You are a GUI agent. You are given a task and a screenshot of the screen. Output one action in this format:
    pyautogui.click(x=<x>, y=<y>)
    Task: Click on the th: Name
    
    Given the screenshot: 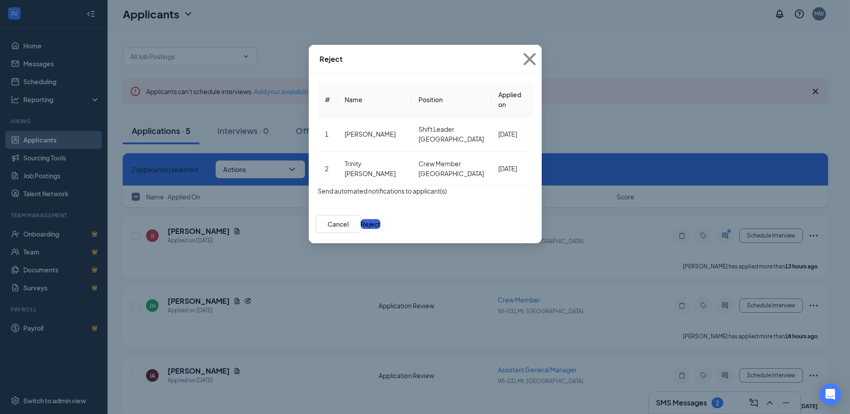 What is the action you would take?
    pyautogui.click(x=375, y=99)
    